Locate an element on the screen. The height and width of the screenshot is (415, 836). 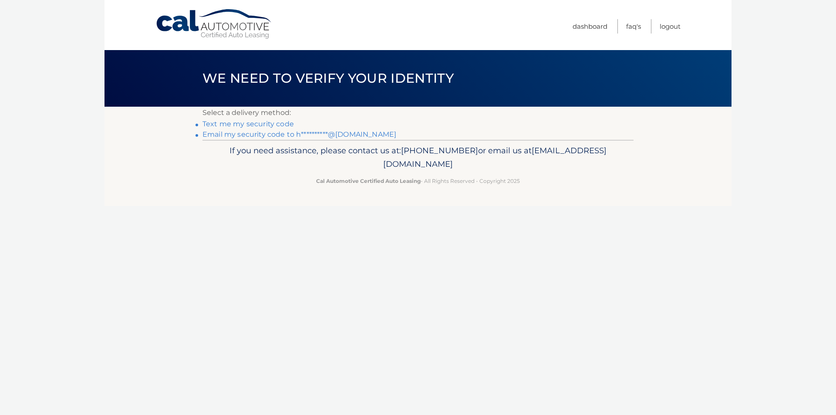
a: Text me my security code is located at coordinates (248, 124).